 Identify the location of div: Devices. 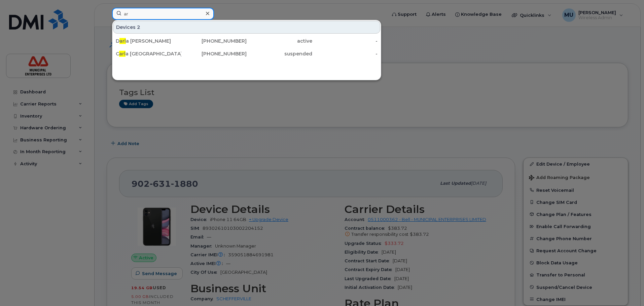
(247, 27).